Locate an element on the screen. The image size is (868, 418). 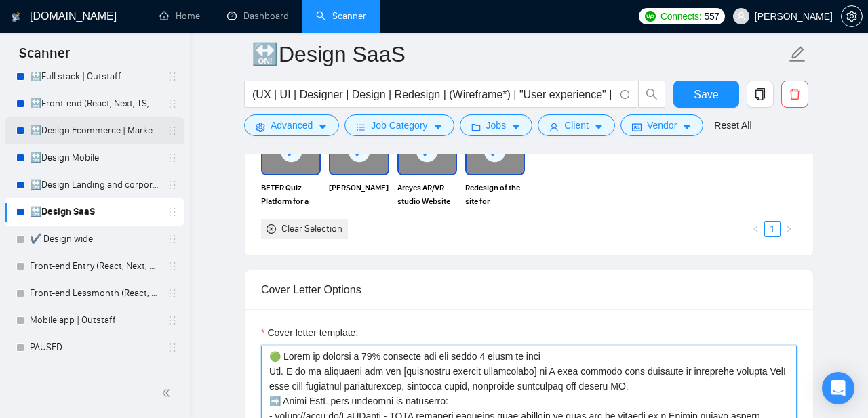
span: 557 is located at coordinates (711, 16).